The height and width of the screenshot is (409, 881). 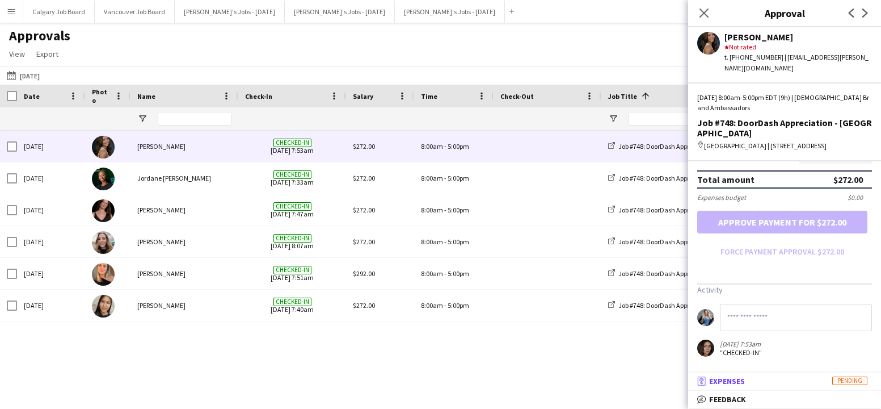 What do you see at coordinates (17, 54) in the screenshot?
I see `a: View` at bounding box center [17, 54].